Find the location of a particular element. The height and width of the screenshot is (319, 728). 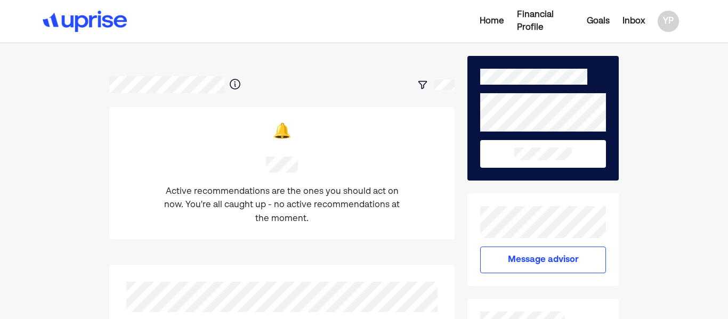

div: Inbox is located at coordinates (633, 21).